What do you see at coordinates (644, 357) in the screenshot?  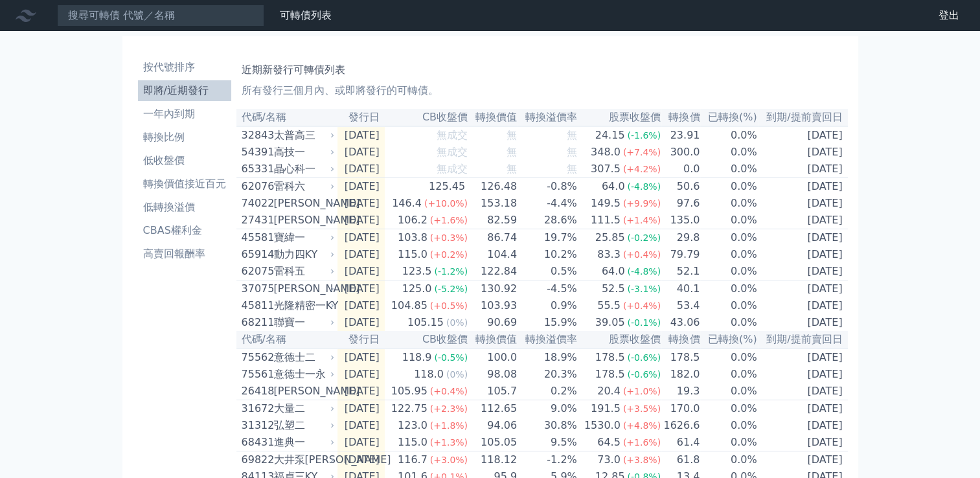 I see `span: (-0.6%)` at bounding box center [644, 357].